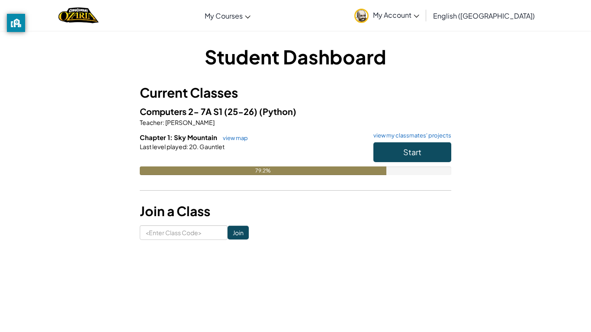  Describe the element at coordinates (163, 147) in the screenshot. I see `span: Last level played` at that location.